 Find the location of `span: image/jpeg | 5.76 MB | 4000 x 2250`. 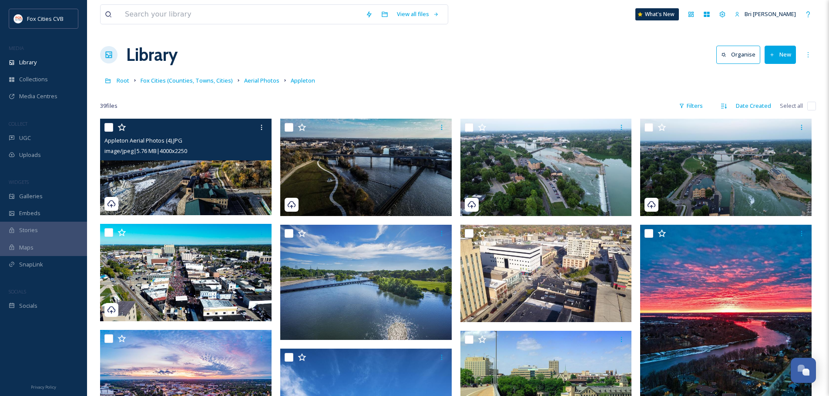

span: image/jpeg | 5.76 MB | 4000 x 2250 is located at coordinates (146, 151).